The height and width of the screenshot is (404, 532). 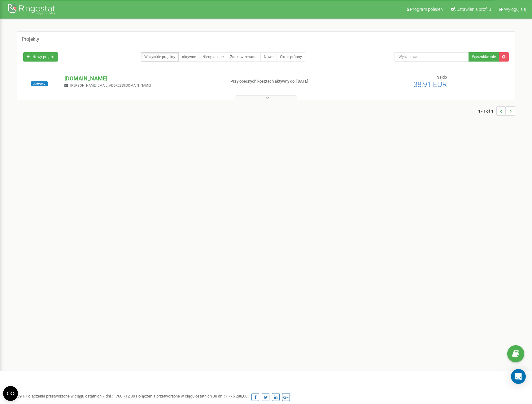 I want to click on span: Ustawienia profilu, so click(x=474, y=9).